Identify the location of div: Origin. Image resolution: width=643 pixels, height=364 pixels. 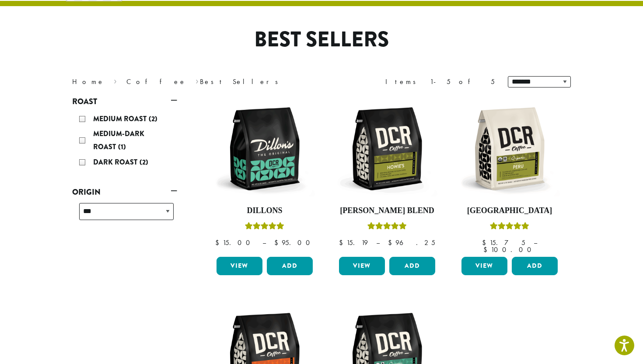
(125, 215).